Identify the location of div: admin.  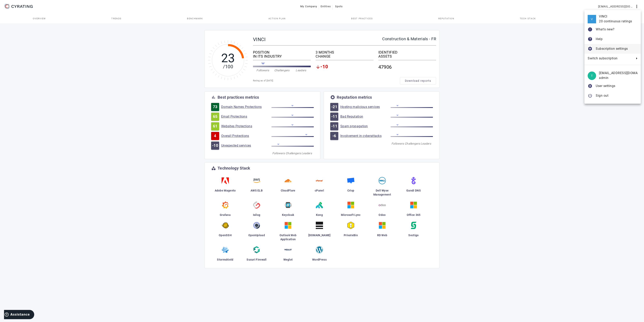
(618, 78).